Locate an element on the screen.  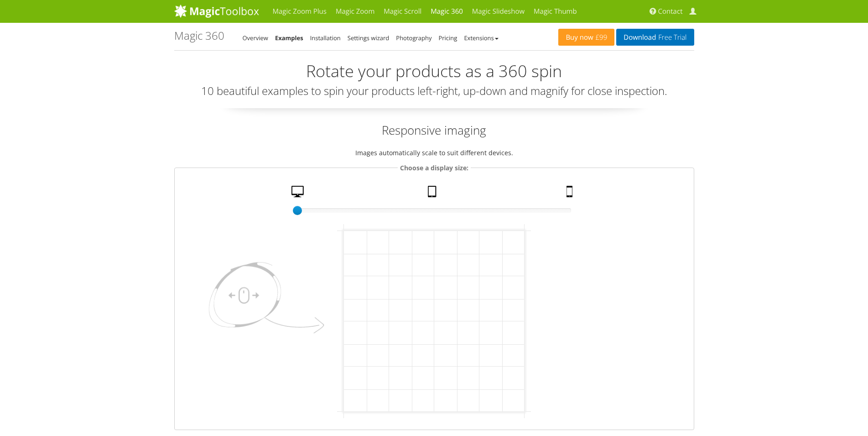
h2: Rotate your products as a 360 spin is located at coordinates (434, 71).